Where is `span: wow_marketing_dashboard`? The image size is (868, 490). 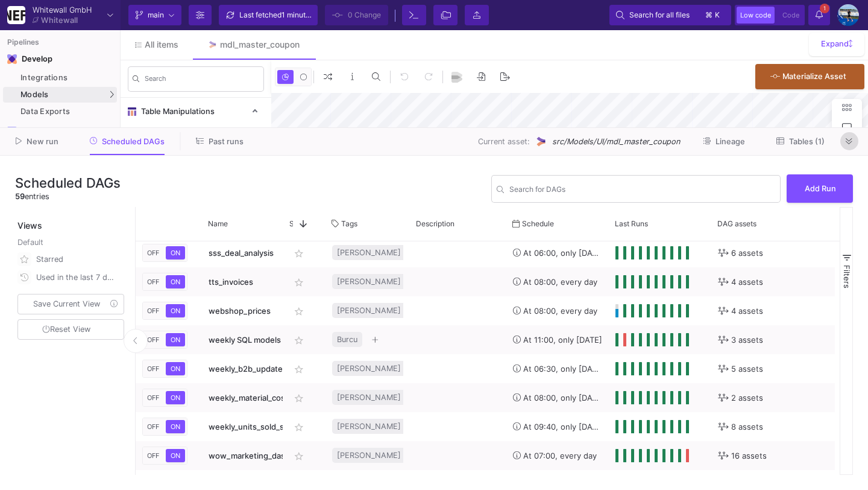
span: wow_marketing_dashboard is located at coordinates (260, 455).